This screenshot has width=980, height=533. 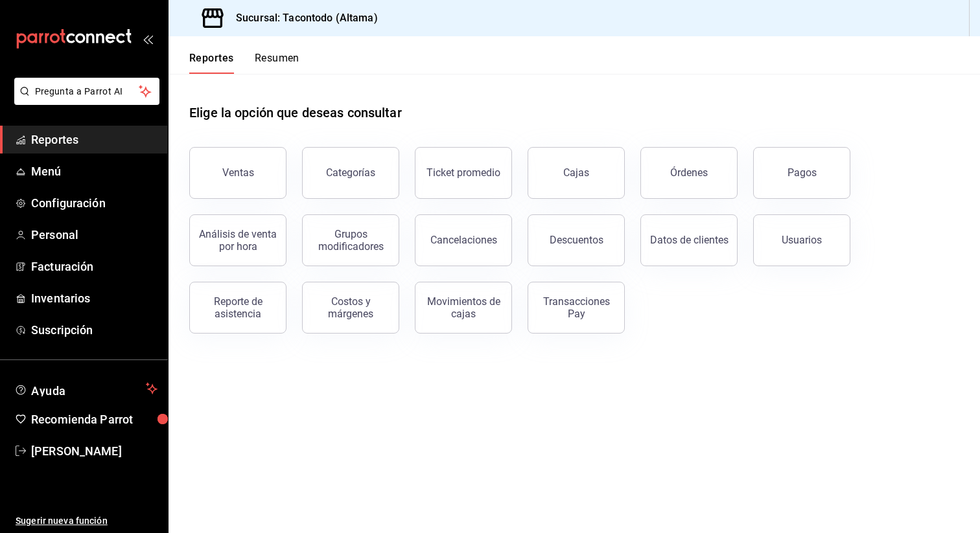 I want to click on a: Pregunta a Parrot AI, so click(x=84, y=100).